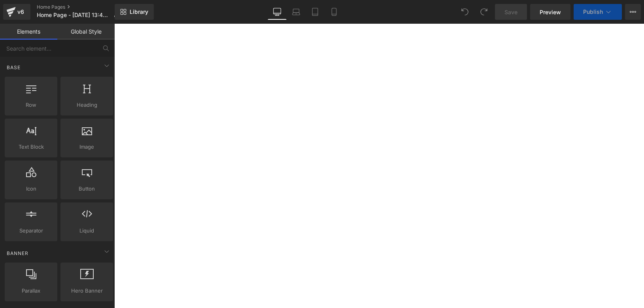 This screenshot has width=644, height=308. I want to click on a: Laptop, so click(296, 12).